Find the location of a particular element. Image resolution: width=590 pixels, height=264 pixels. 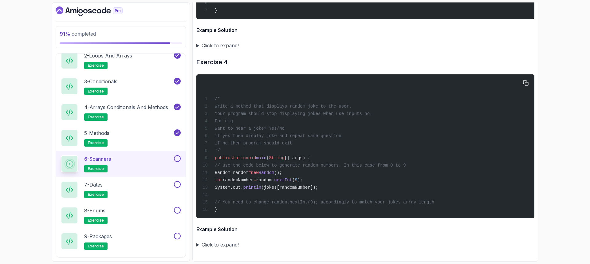

button: 4-Arrays Conditionals and Methodsexercise is located at coordinates (121, 112).